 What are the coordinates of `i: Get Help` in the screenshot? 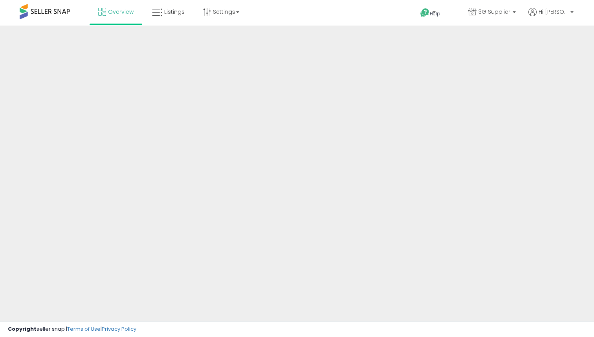 It's located at (425, 13).